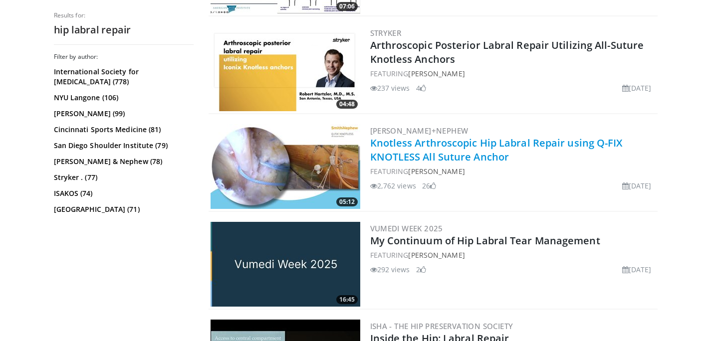 The width and height of the screenshot is (711, 341). Describe the element at coordinates (421, 88) in the screenshot. I see `li: 4` at that location.